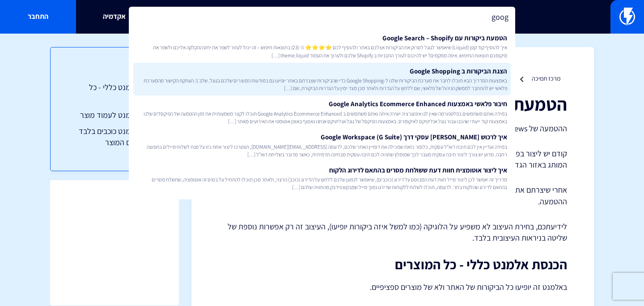  What do you see at coordinates (322, 183) in the screenshot?
I see `span: מדריך זה יאפשר לכן ליצור מייל חוות דעת המבוסס על דירוג (כוכבים), שיאפשר לנמען שלכם ללחוץ על הדירו...` at bounding box center [322, 183].